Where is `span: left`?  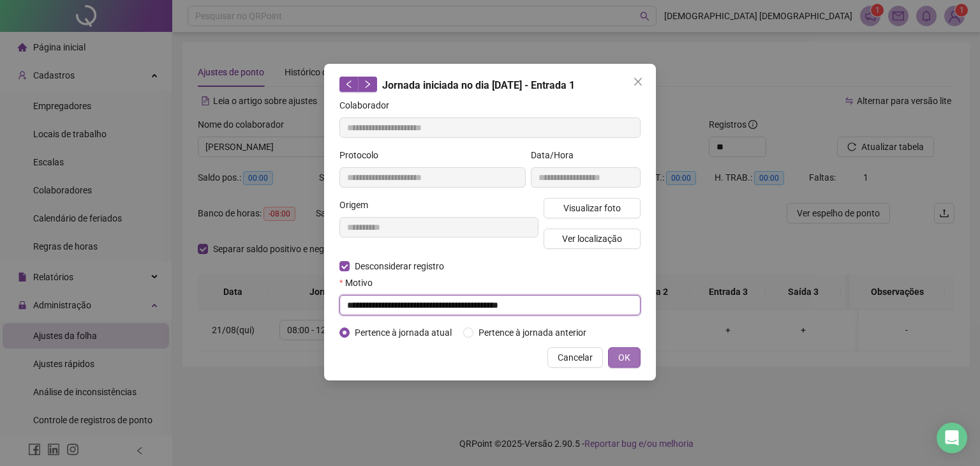 span: left is located at coordinates (349, 85).